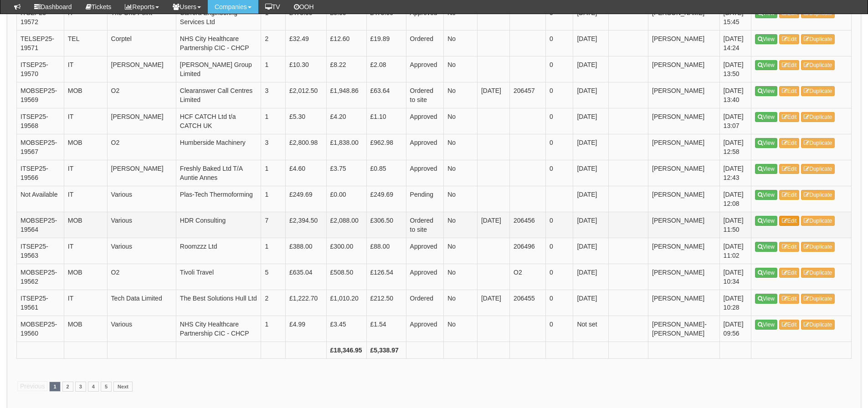 The height and width of the screenshot is (408, 868). I want to click on td: £4.60, so click(306, 173).